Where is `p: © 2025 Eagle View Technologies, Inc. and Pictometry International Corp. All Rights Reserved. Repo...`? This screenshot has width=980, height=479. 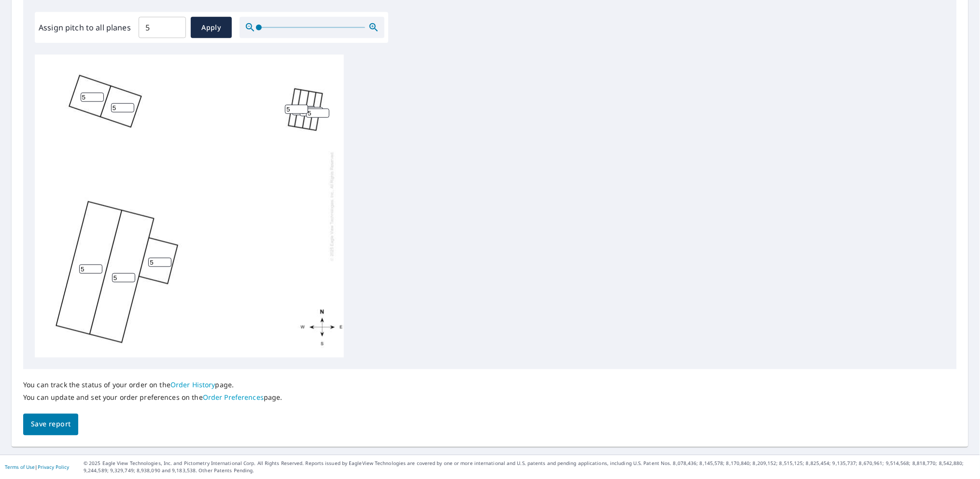 p: © 2025 Eagle View Technologies, Inc. and Pictometry International Corp. All Rights Reserved. Repo... is located at coordinates (530, 467).